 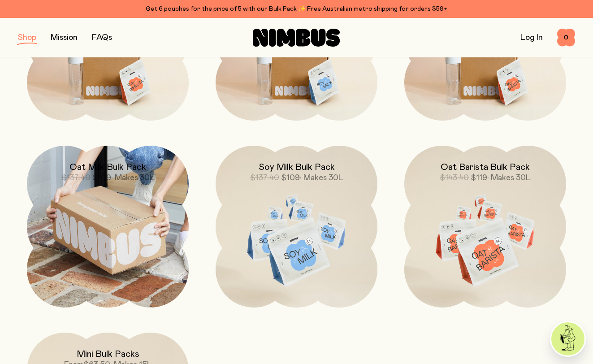 What do you see at coordinates (485, 226) in the screenshot?
I see `a: Oat Barista Bulk Pack$143.40$119• Makes 30L` at bounding box center [485, 226].